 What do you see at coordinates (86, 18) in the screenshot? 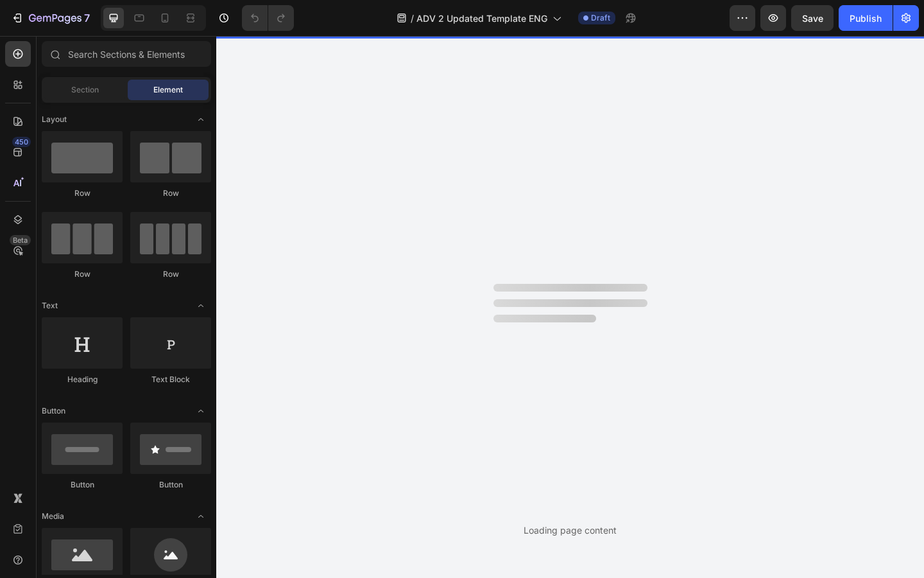
I see `p: 7` at bounding box center [86, 18].